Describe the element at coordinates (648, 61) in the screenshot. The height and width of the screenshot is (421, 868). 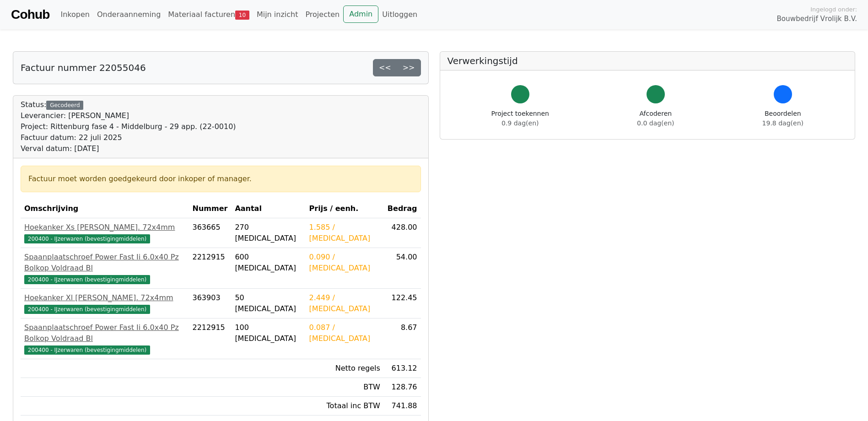
I see `h5: Verwerkingstijd` at that location.